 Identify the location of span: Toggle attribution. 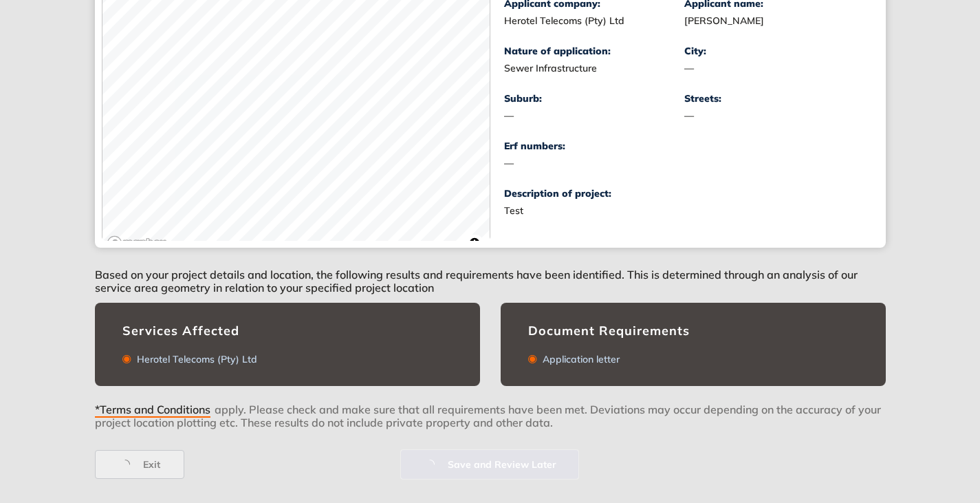
(475, 243).